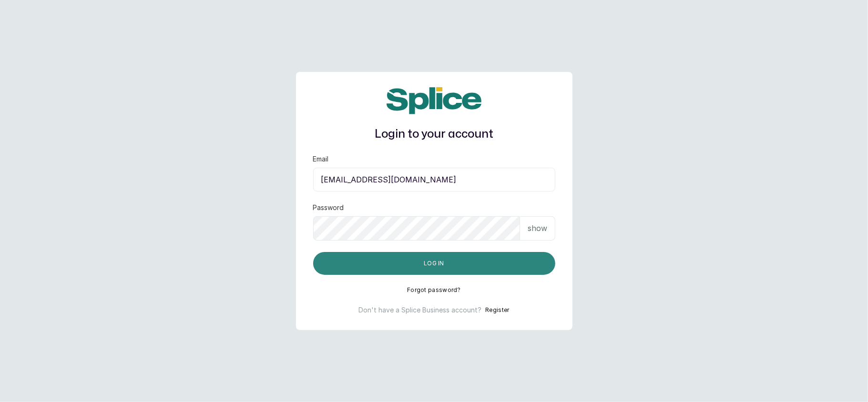 The image size is (868, 402). Describe the element at coordinates (434, 179) in the screenshot. I see `input: email@acme.com` at that location.